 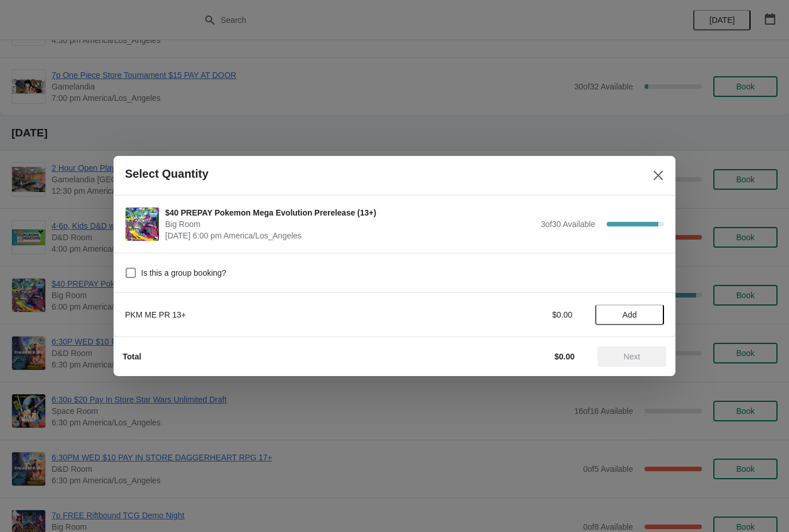 What do you see at coordinates (284, 315) in the screenshot?
I see `div: PKM ME PR 13+` at bounding box center [284, 315].